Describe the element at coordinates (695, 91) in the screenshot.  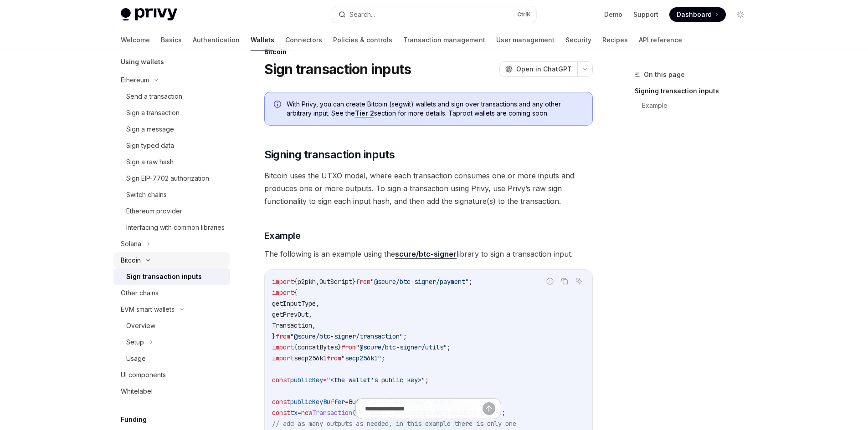
I see `a: Signing transaction inputs` at that location.